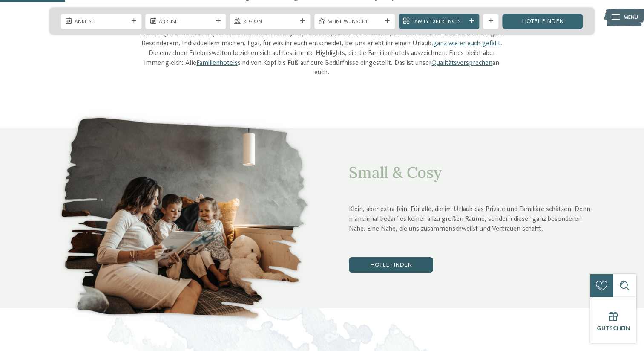 The height and width of the screenshot is (351, 644). What do you see at coordinates (355, 22) in the screenshot?
I see `span: Meine Wünsche` at bounding box center [355, 22].